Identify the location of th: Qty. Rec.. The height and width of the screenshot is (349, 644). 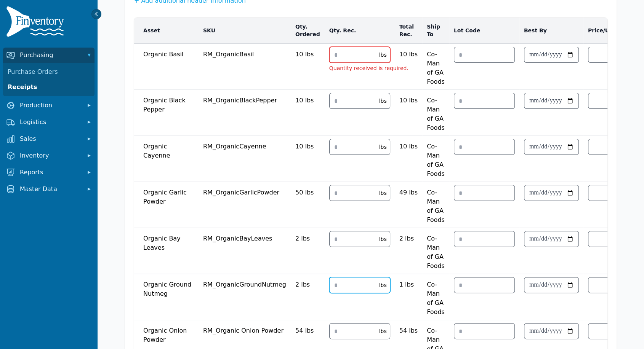
(360, 30).